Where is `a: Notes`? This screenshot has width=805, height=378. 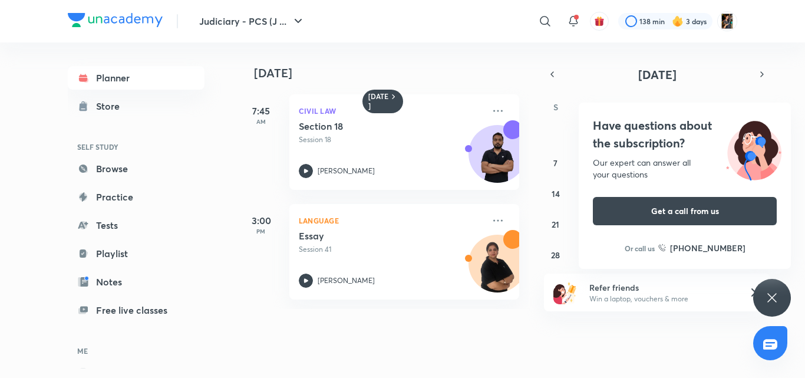
a: Notes is located at coordinates (136, 282).